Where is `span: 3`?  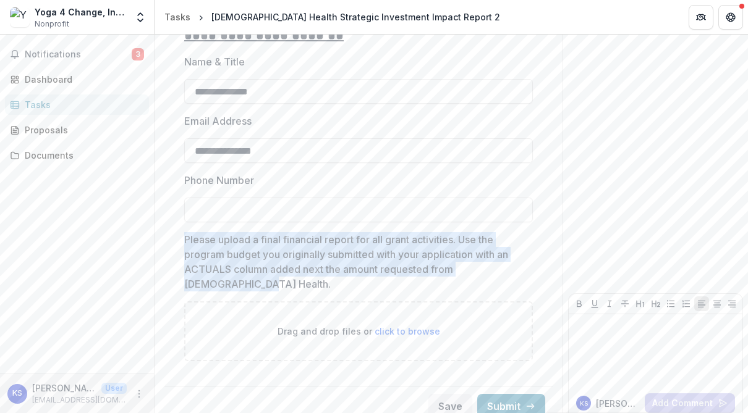 span: 3 is located at coordinates (138, 54).